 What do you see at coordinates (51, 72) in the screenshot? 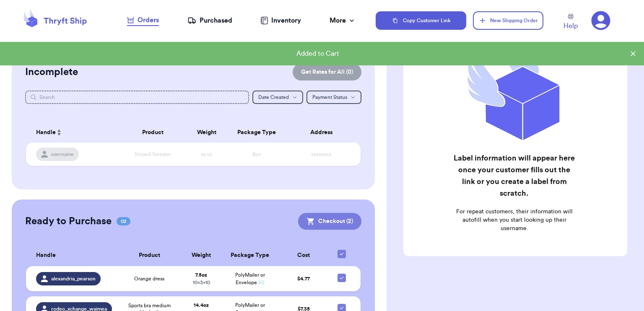
I see `h2: Incomplete` at bounding box center [51, 72].